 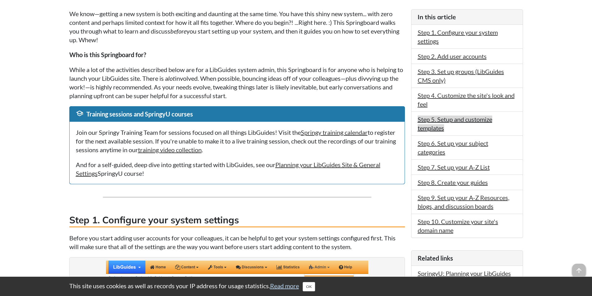 What do you see at coordinates (461, 76) in the screenshot?
I see `a: Step 3. Set up groups (LibGuides CMS only)` at bounding box center [461, 76].